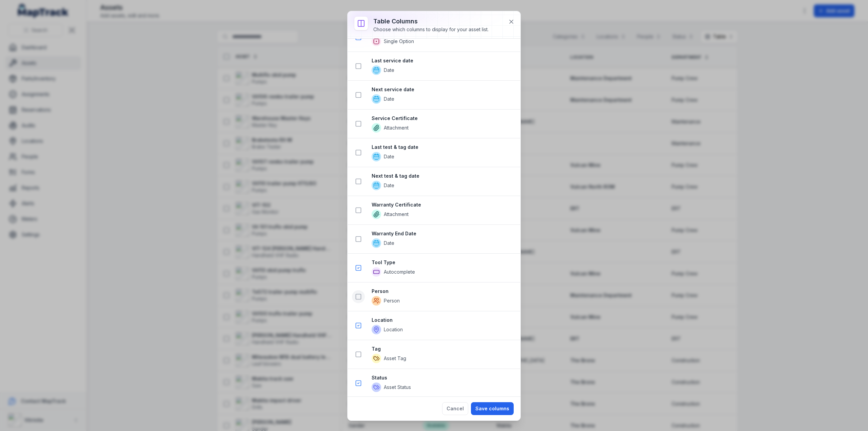 The height and width of the screenshot is (431, 868). I want to click on strong: Status, so click(444, 378).